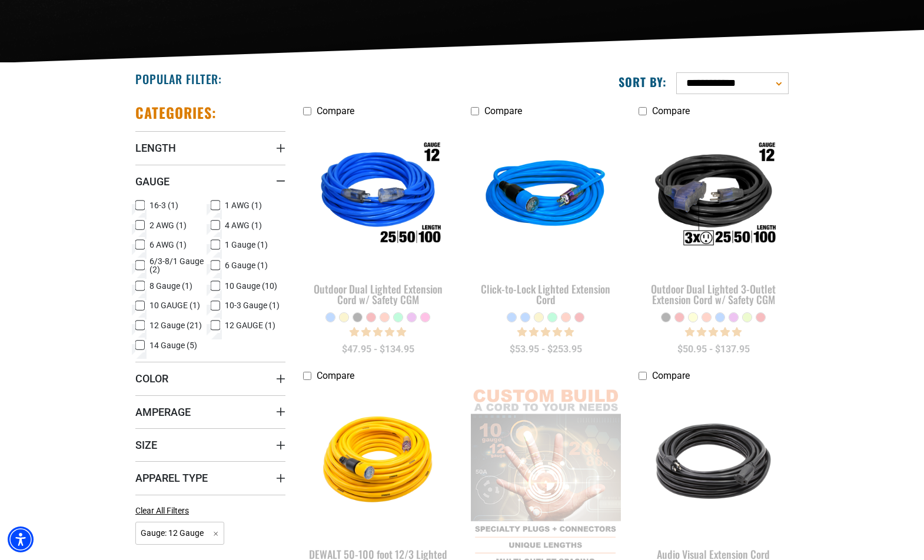 This screenshot has width=924, height=560. What do you see at coordinates (178, 266) in the screenshot?
I see `span: 6/3-8/1 Gauge (2)` at bounding box center [178, 266].